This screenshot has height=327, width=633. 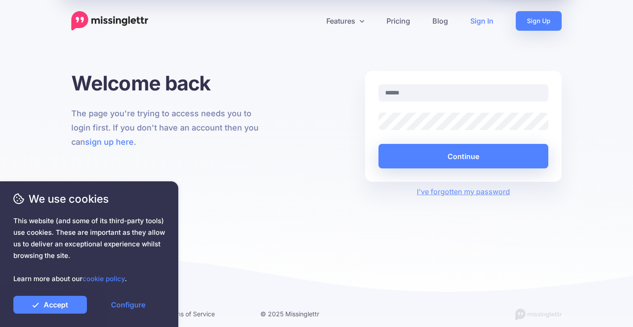 What do you see at coordinates (50, 305) in the screenshot?
I see `a: Accept` at bounding box center [50, 305].